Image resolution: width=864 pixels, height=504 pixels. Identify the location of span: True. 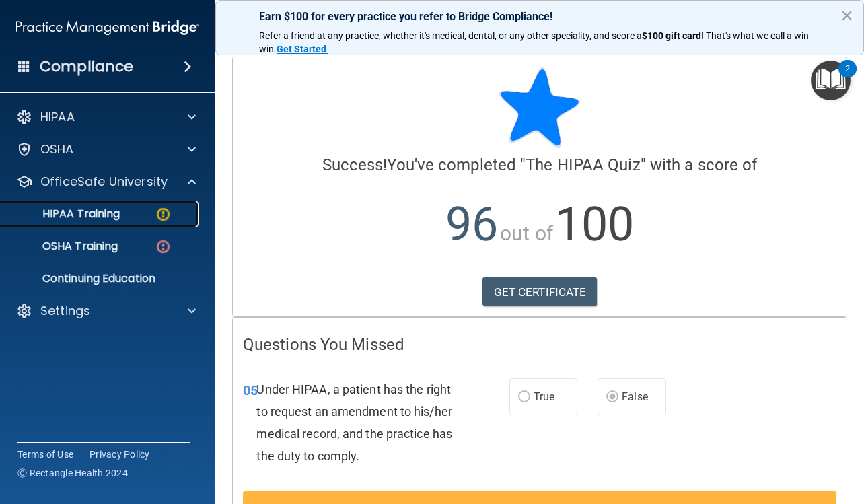
(543, 396).